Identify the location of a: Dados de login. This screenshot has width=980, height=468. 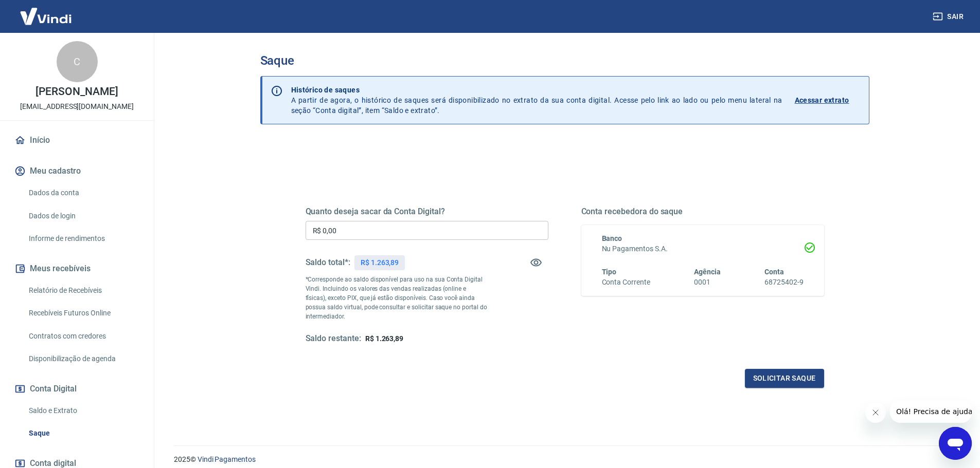
(83, 216).